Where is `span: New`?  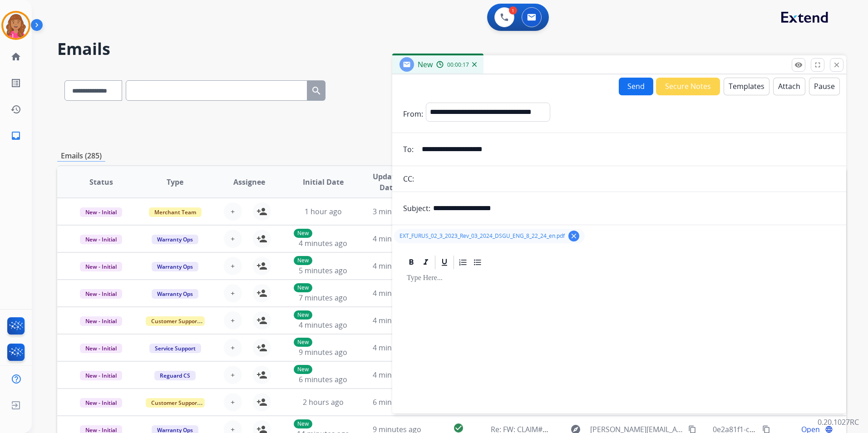 span: New is located at coordinates (425, 64).